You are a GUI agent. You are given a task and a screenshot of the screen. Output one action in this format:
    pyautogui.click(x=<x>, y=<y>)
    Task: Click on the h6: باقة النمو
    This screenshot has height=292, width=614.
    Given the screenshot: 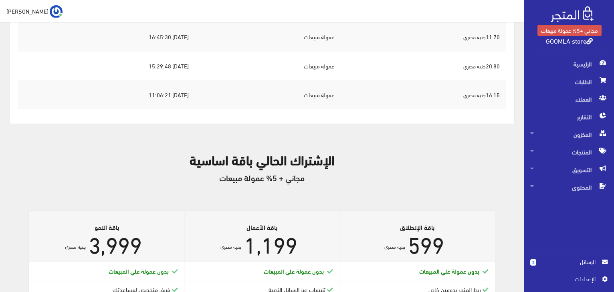 What is the action you would take?
    pyautogui.click(x=107, y=228)
    